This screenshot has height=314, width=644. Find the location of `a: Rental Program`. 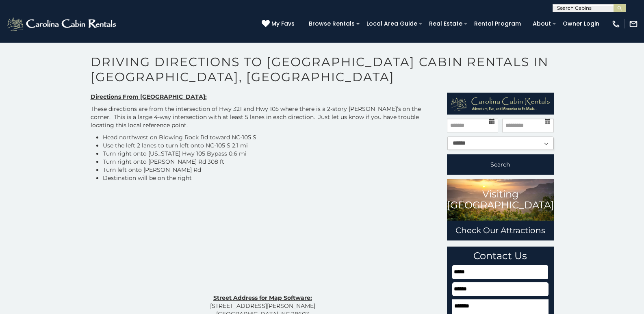

a: Rental Program is located at coordinates (498, 23).